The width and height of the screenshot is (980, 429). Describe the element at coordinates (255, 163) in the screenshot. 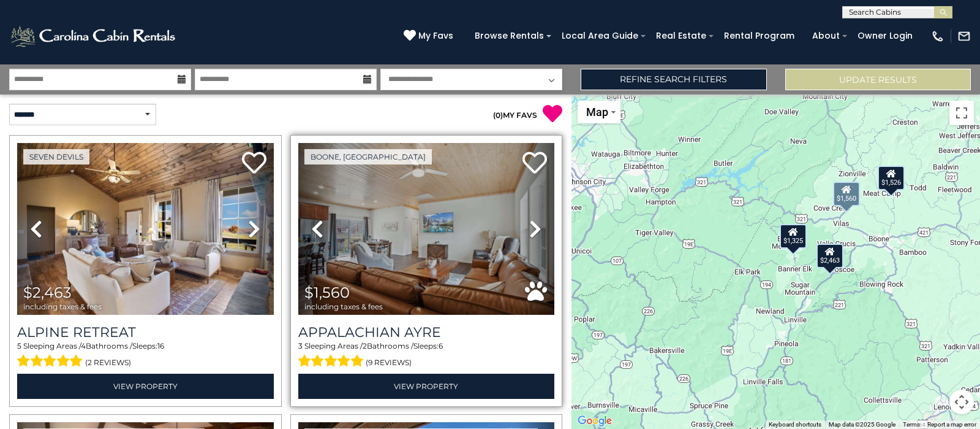

I see `a: Add to favorites` at that location.